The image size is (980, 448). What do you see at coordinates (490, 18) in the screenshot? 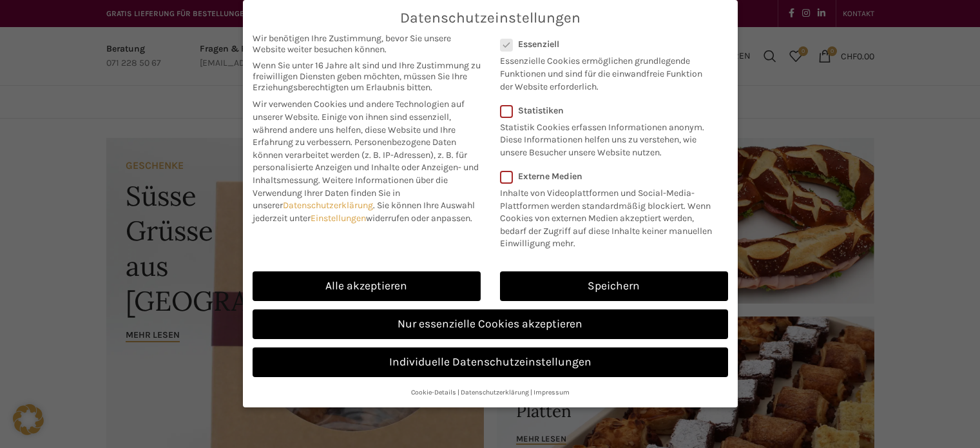
I see `span: Datenschutzeinstellungen` at bounding box center [490, 18].